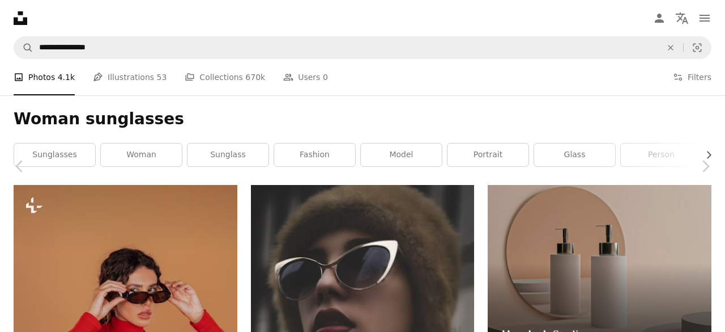 The width and height of the screenshot is (725, 332). I want to click on a: sunglass, so click(228, 155).